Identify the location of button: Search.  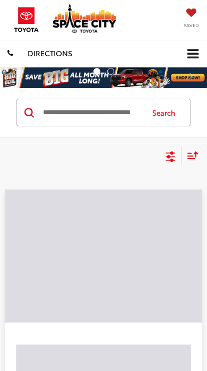
(166, 112).